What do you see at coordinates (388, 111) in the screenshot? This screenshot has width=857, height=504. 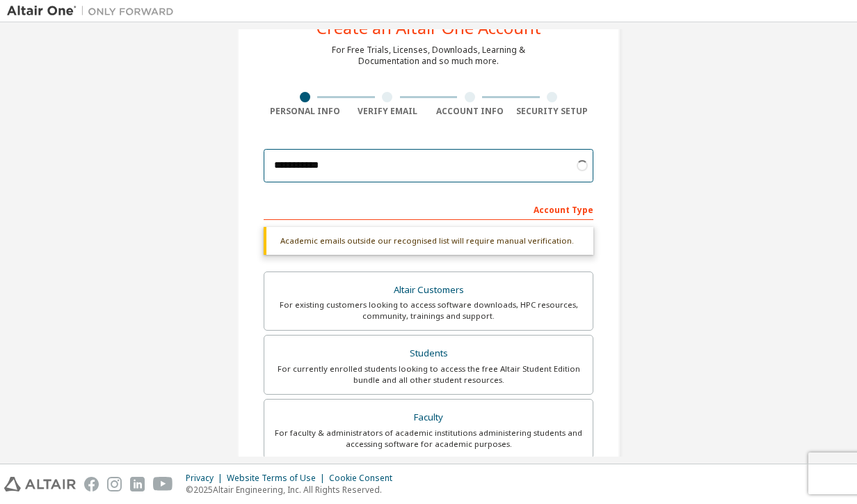 I see `div: Verify Email` at bounding box center [388, 111].